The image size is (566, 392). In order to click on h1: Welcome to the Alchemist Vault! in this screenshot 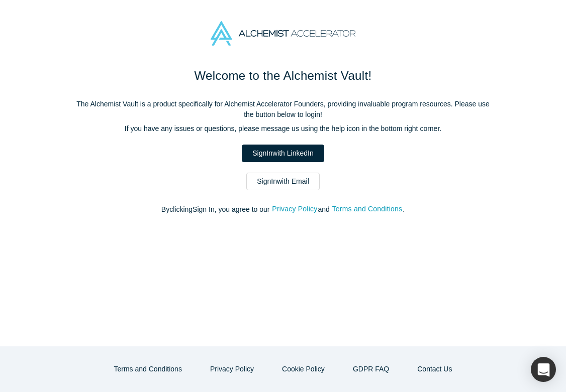, I will do `click(283, 76)`.